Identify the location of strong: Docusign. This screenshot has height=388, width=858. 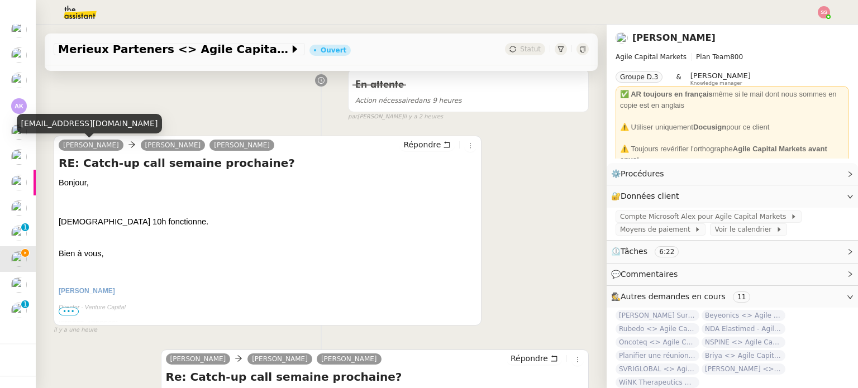
(709, 127).